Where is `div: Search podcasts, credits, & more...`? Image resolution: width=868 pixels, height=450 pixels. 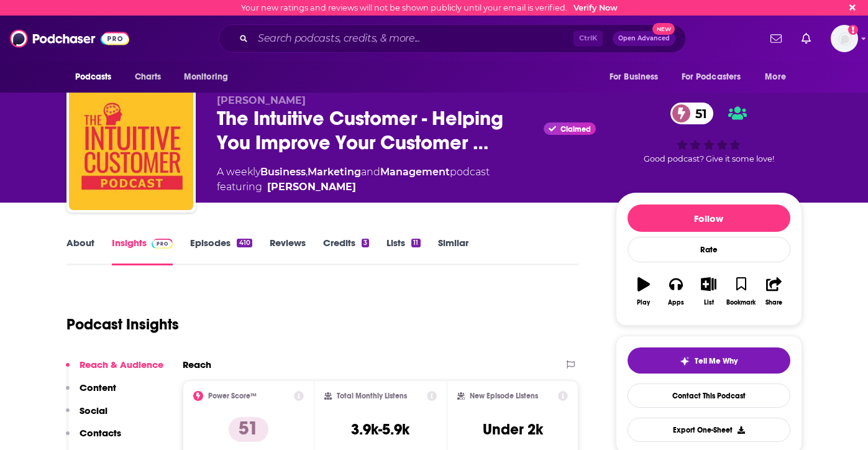 div: Search podcasts, credits, & more... is located at coordinates (452, 39).